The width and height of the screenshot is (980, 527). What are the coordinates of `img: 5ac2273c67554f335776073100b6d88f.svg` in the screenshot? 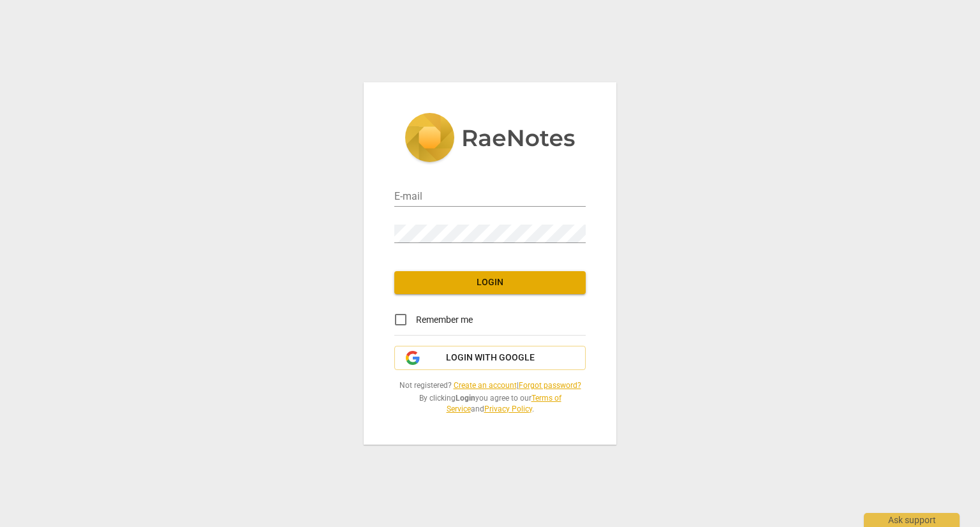 It's located at (490, 139).